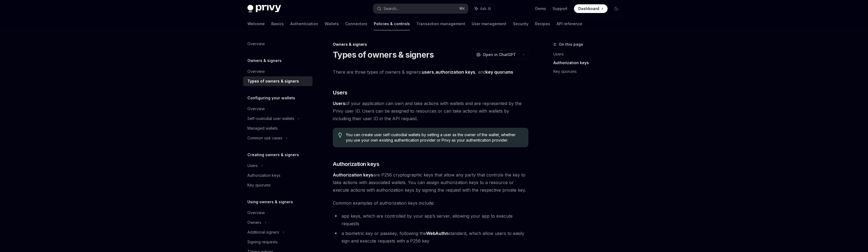  Describe the element at coordinates (434, 137) in the screenshot. I see `span: You can create user self-custodial wallets by setting a user as the owner of the wallet, whether ...` at that location.